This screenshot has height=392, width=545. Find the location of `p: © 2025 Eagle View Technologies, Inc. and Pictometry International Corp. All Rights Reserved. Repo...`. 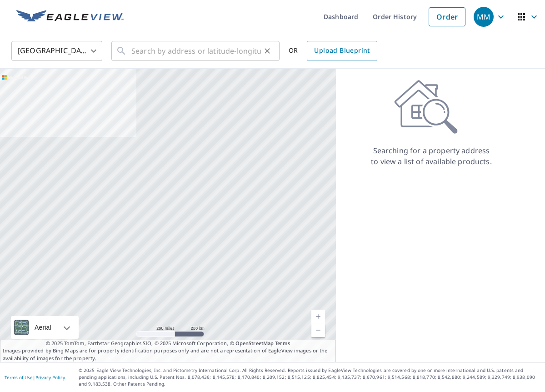

p: © 2025 Eagle View Technologies, Inc. and Pictometry International Corp. All Rights Reserved. Repo... is located at coordinates (310, 377).